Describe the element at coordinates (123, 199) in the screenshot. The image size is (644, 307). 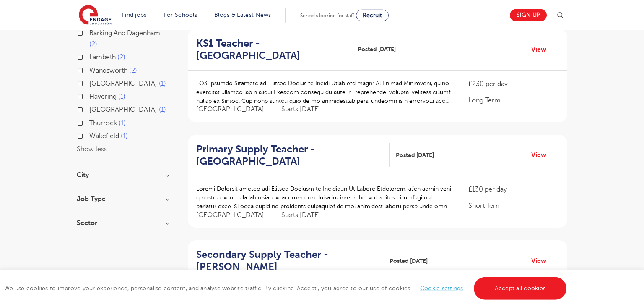
I see `h3: Job Type` at that location.